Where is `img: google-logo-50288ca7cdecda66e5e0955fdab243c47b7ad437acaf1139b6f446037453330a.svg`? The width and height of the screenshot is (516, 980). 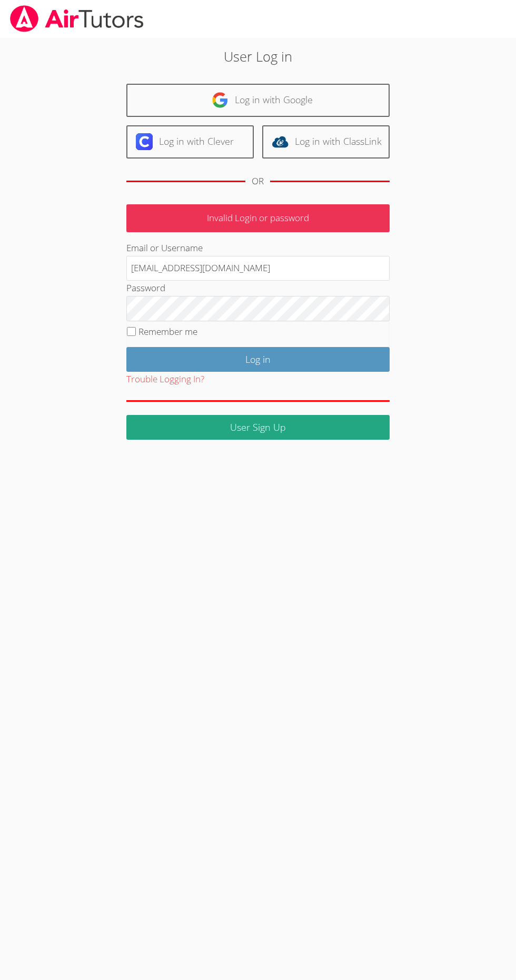 img: google-logo-50288ca7cdecda66e5e0955fdab243c47b7ad437acaf1139b6f446037453330a.svg is located at coordinates (221, 100).